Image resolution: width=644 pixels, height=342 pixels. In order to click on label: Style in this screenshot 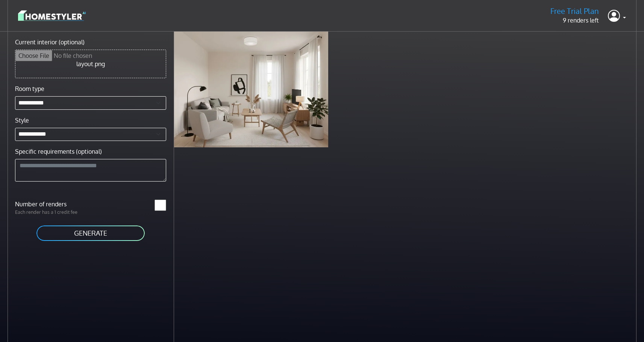, I will do `click(21, 120)`.